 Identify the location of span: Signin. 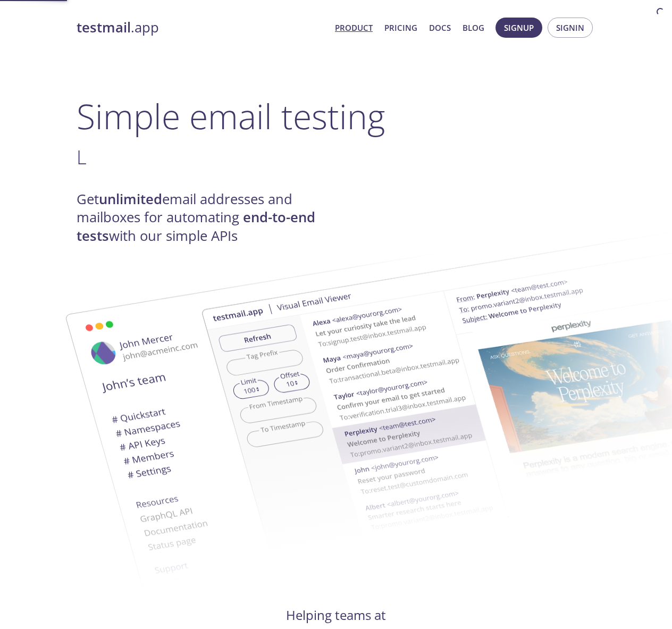
(570, 27).